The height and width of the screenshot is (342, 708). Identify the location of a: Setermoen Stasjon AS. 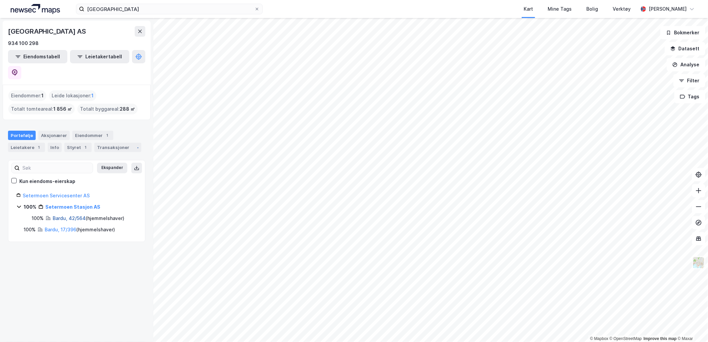
(73, 207).